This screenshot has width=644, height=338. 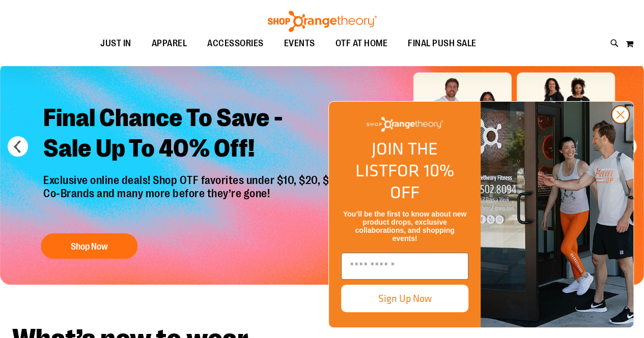 I want to click on a: Final Chance To Save -Sale Up To 40% Off! Exclusive online deals! Shop OTF favorites under $10, $..., so click(x=195, y=179).